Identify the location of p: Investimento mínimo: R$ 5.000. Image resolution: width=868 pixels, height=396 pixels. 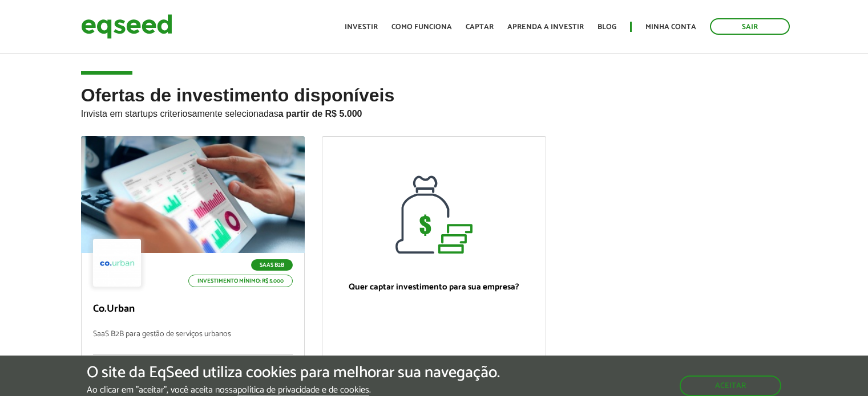
(240, 281).